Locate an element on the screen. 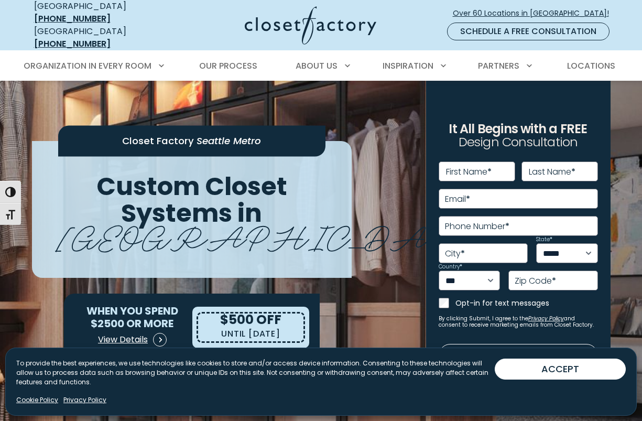 The image size is (642, 421). label: Zip Code is located at coordinates (535, 281).